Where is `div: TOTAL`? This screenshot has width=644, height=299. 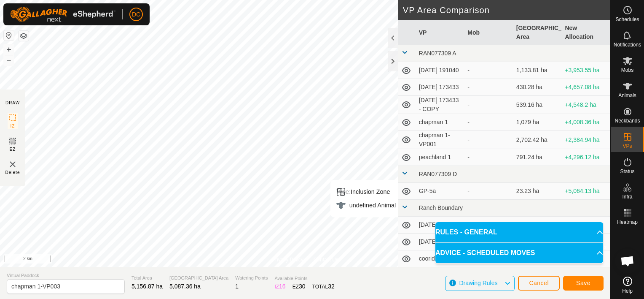
div: TOTAL is located at coordinates (323, 286).